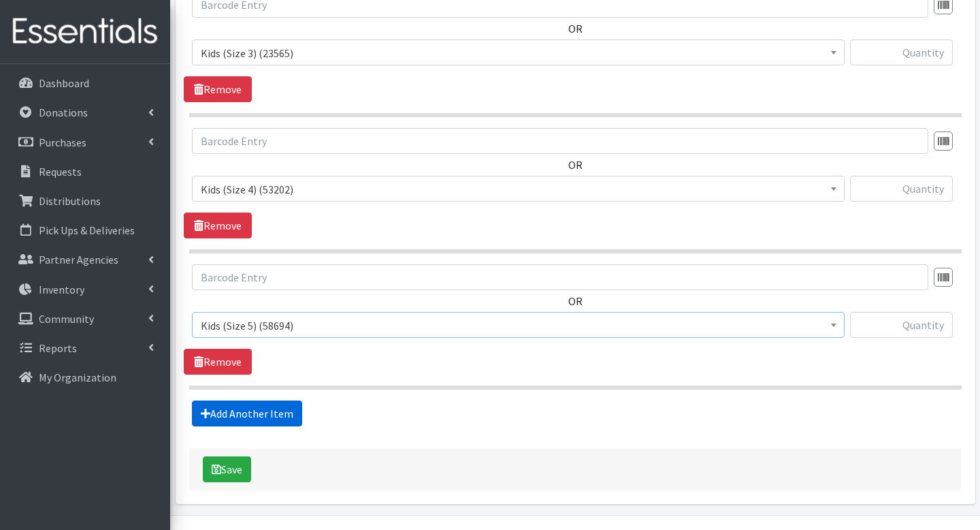  What do you see at coordinates (518, 325) in the screenshot?
I see `span: Kids (Size 5) (58694)` at bounding box center [518, 325].